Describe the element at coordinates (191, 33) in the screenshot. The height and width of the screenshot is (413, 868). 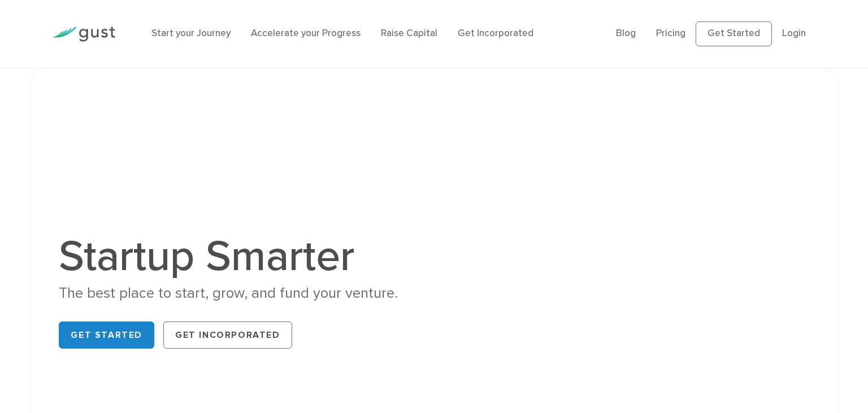
I see `a: Start your Journey` at that location.